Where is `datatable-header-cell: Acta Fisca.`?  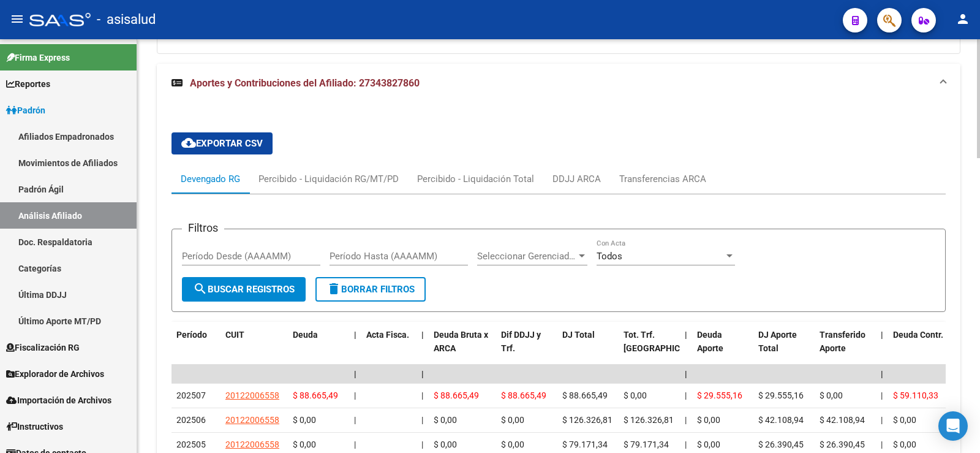
datatable-header-cell: Acta Fisca. is located at coordinates (389, 349).